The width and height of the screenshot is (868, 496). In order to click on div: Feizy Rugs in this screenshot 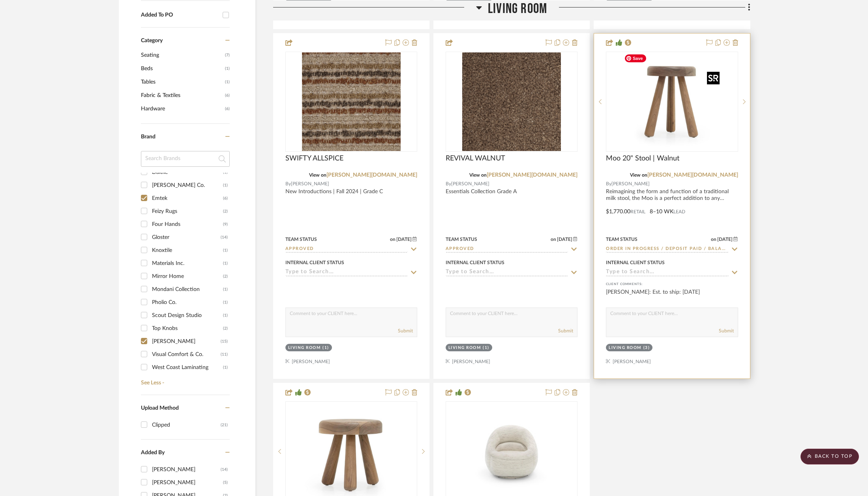, I will do `click(188, 212)`.